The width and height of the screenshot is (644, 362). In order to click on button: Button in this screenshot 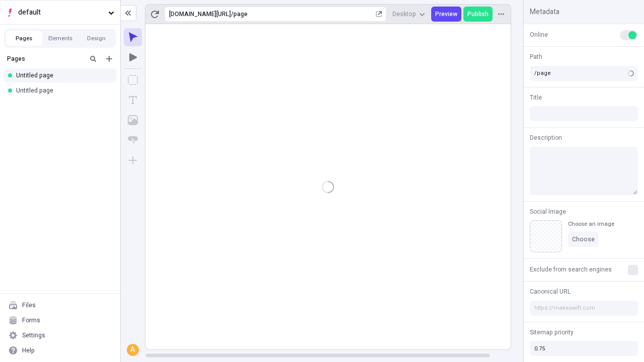, I will do `click(133, 140)`.